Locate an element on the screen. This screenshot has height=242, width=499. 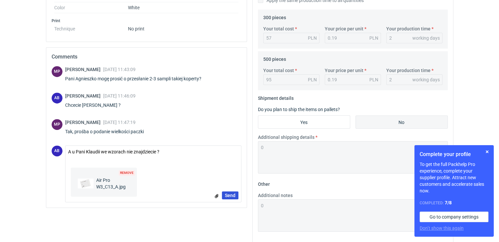
div: Tak, prośba o podanie wielkości paczki is located at coordinates (108, 132).